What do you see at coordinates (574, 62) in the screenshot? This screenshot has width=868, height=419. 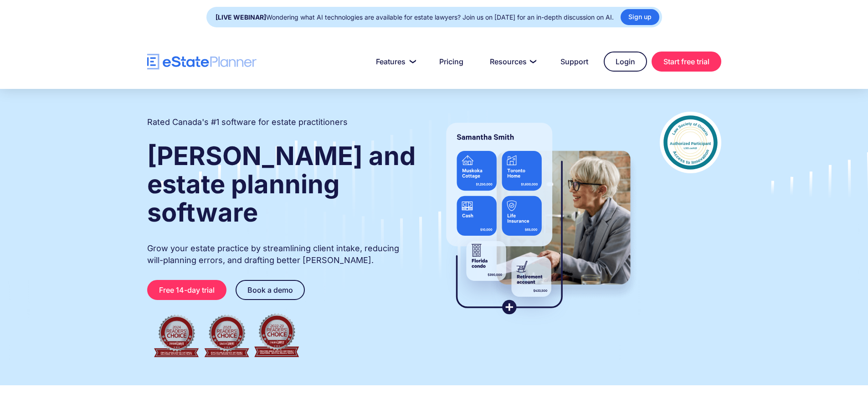 I see `a: Support` at bounding box center [574, 62].